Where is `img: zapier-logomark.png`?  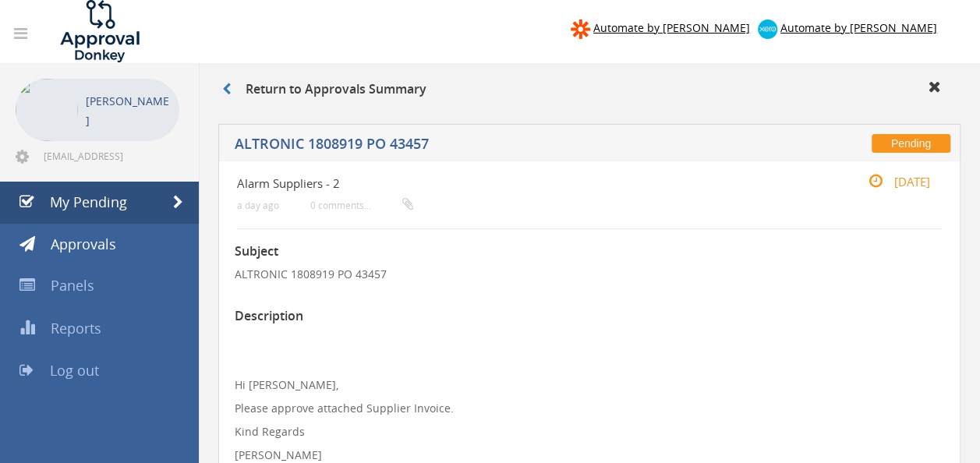 img: zapier-logomark.png is located at coordinates (580, 28).